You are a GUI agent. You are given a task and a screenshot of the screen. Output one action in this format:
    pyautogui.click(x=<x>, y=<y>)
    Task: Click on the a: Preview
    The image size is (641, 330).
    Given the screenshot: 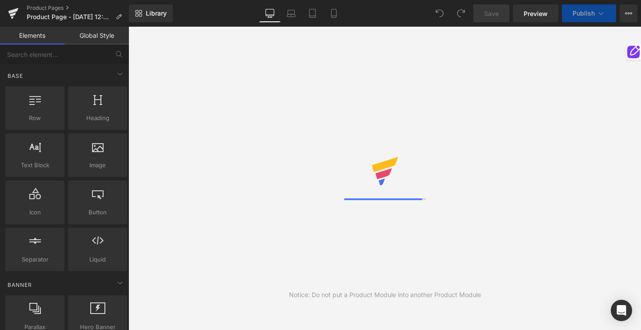 What is the action you would take?
    pyautogui.click(x=535, y=13)
    